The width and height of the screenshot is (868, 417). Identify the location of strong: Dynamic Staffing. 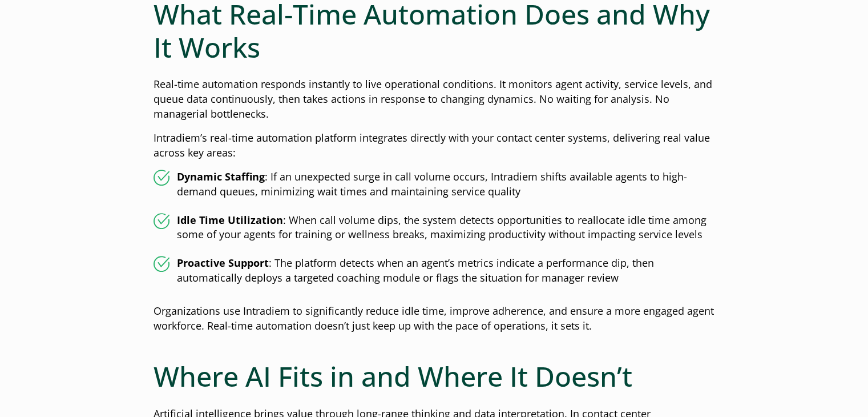
(221, 176).